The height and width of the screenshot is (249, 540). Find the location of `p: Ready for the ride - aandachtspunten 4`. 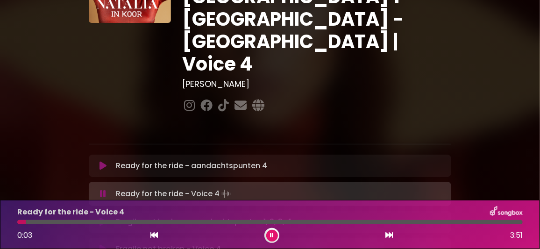

p: Ready for the ride - aandachtspunten 4 is located at coordinates (192, 166).